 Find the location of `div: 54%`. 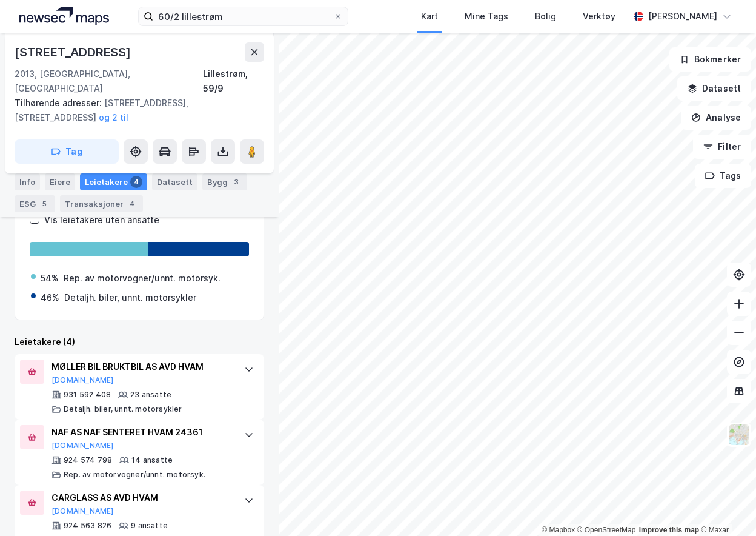

div: 54% is located at coordinates (50, 278).